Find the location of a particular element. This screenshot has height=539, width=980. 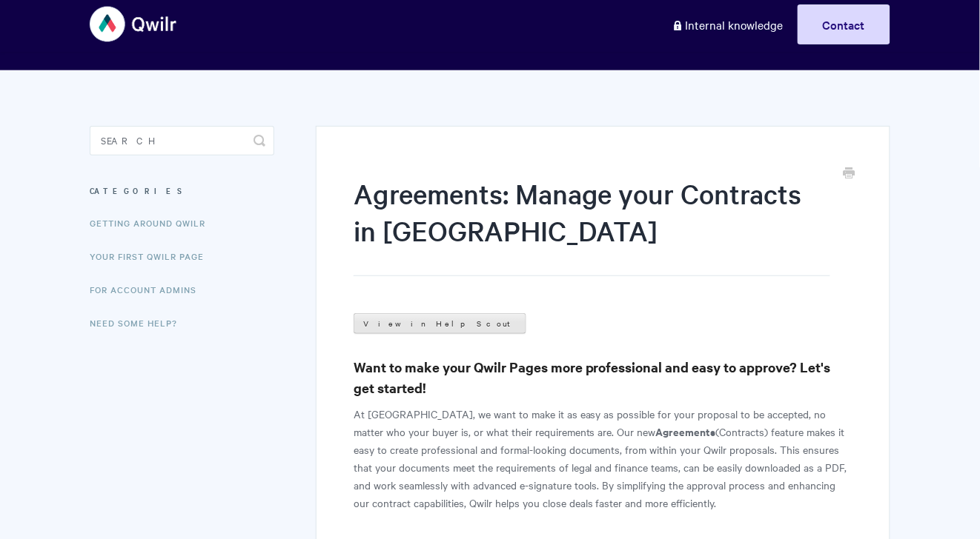

a: Contact is located at coordinates (844, 25).